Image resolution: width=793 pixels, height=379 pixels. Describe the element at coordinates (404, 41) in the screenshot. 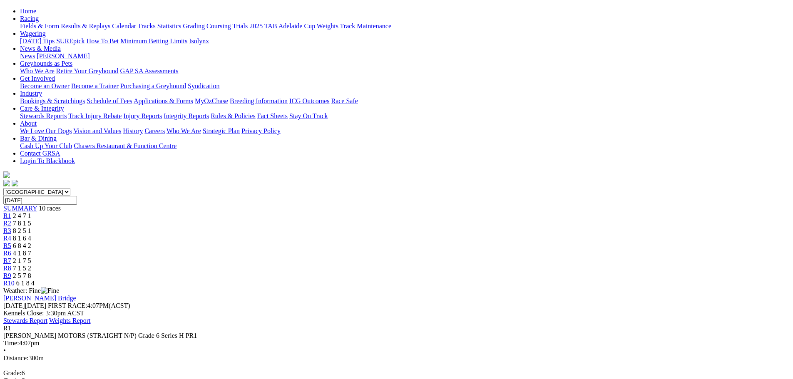

I see `div: Wagering` at that location.